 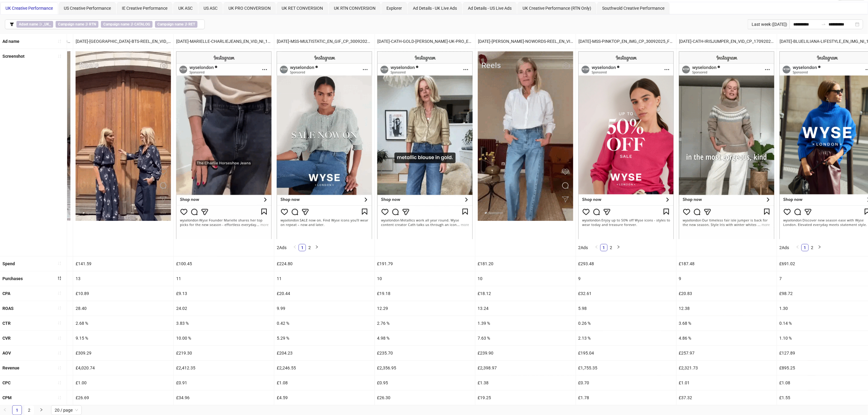 What do you see at coordinates (11, 368) in the screenshot?
I see `b: Revenue` at bounding box center [11, 368].